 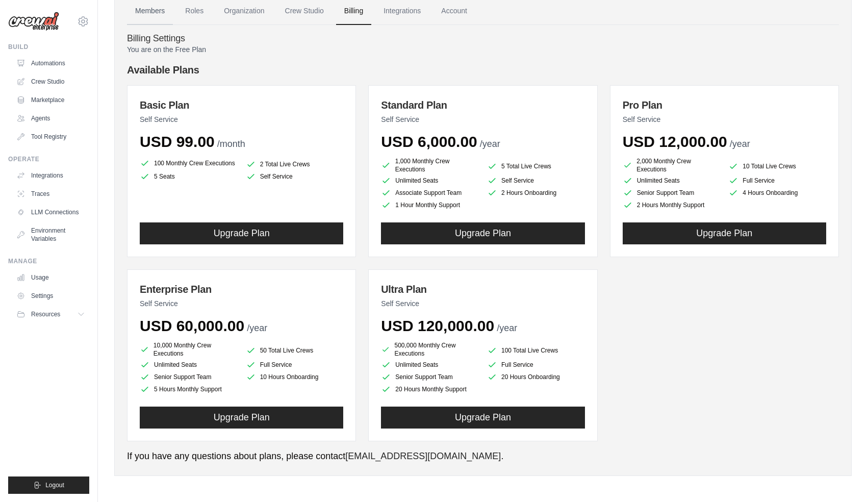 I want to click on li: 4 Hours Onboarding, so click(x=777, y=193).